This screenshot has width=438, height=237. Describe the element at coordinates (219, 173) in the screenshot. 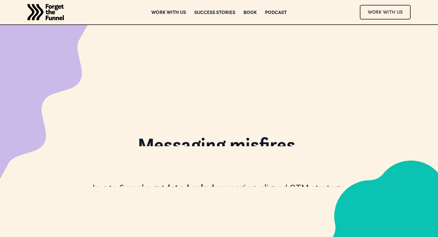

I see `strong: Messaging misfires. Onboarding leaks. Growth stalls. We help you fix it.` at that location.